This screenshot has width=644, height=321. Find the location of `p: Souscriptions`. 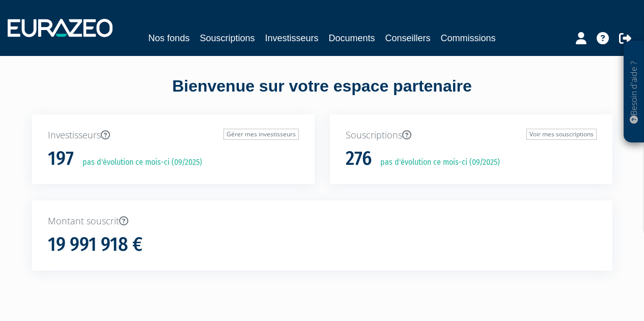

p: Souscriptions is located at coordinates (471, 136).